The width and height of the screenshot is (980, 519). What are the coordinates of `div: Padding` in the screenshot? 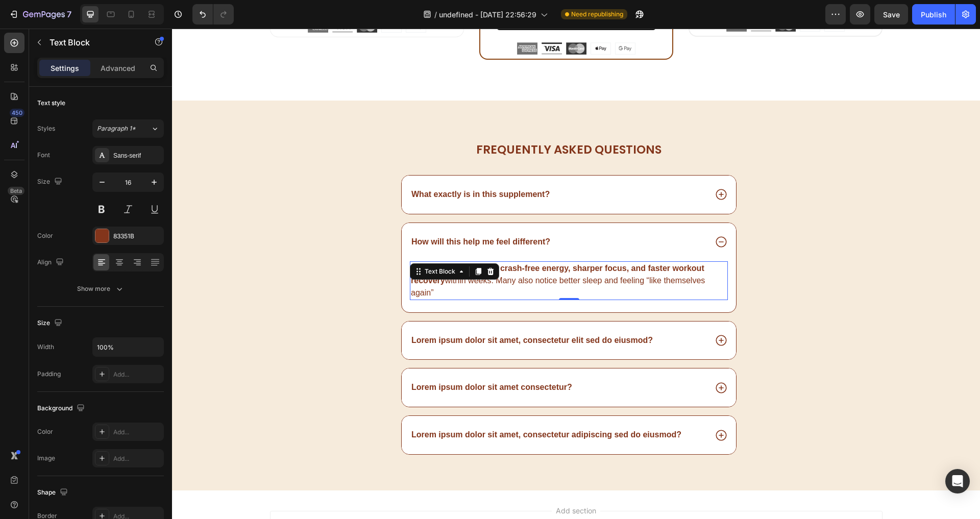 It's located at (49, 374).